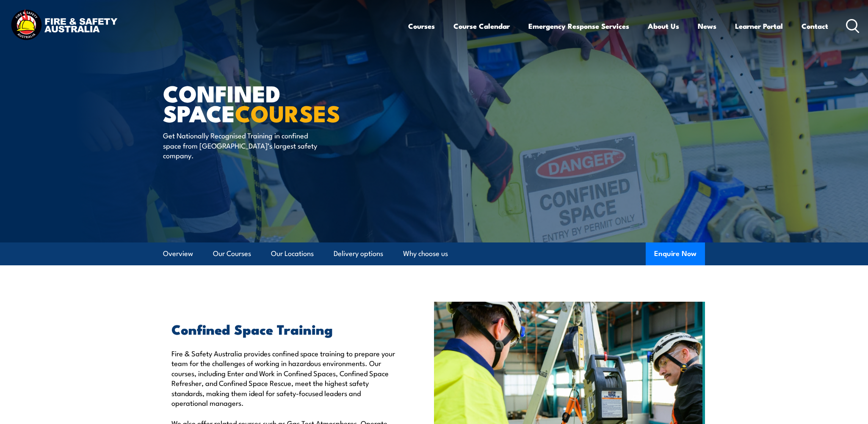 This screenshot has height=424, width=868. What do you see at coordinates (267, 102) in the screenshot?
I see `h1: Confined Space` at bounding box center [267, 102].